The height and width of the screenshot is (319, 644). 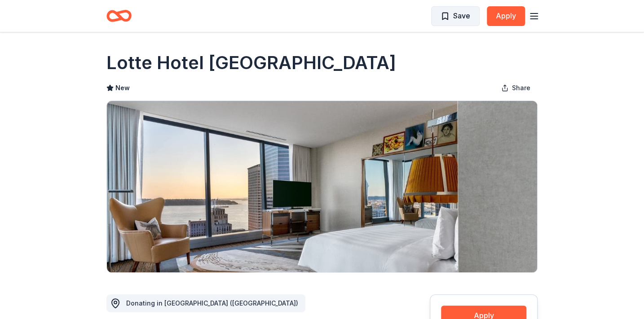 I want to click on button: Apply, so click(x=506, y=16).